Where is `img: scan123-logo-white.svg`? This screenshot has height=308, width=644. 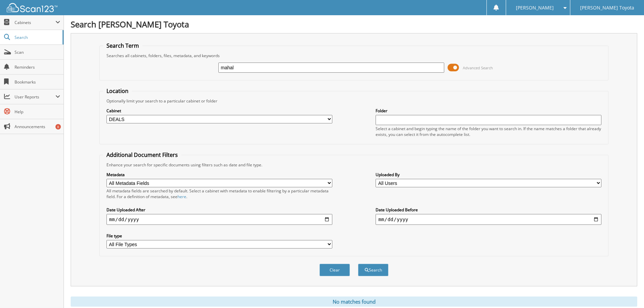
img: scan123-logo-white.svg is located at coordinates (32, 7).